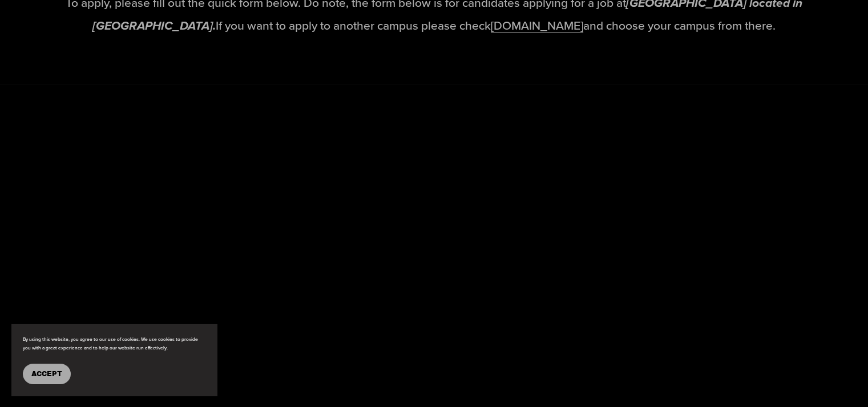 The height and width of the screenshot is (407, 868). I want to click on p: By using this website, you agree to our use of cookies. We use cookies to provide you with a grea..., so click(114, 344).